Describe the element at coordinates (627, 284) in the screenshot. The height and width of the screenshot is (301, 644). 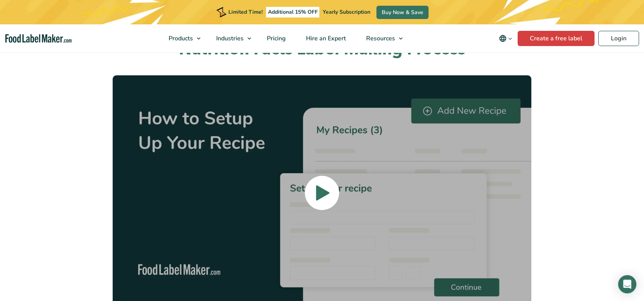
I see `div: Open Intercom Messenger` at that location.